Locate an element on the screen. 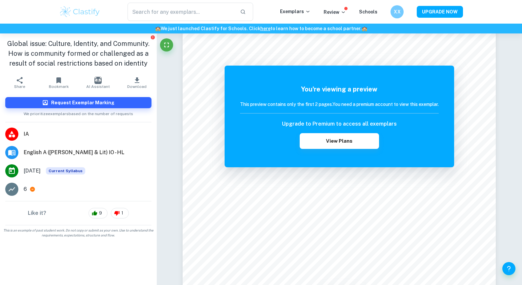 The image size is (522, 285). button: Help and Feedback is located at coordinates (509, 269).